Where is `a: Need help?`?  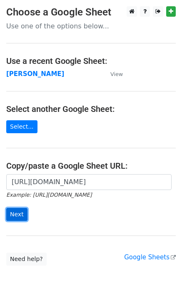 a: Need help? is located at coordinates (26, 259).